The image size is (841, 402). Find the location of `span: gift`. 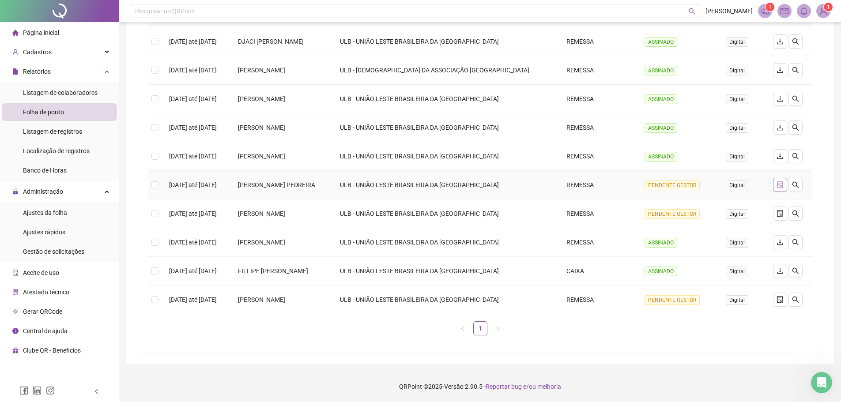

span: gift is located at coordinates (15, 350).